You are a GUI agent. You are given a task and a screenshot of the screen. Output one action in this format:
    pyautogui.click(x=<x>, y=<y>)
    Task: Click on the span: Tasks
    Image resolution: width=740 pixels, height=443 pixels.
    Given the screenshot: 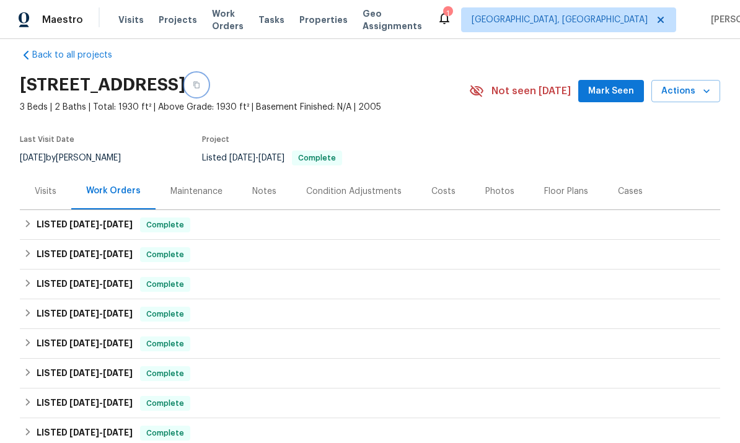 What is the action you would take?
    pyautogui.click(x=271, y=20)
    